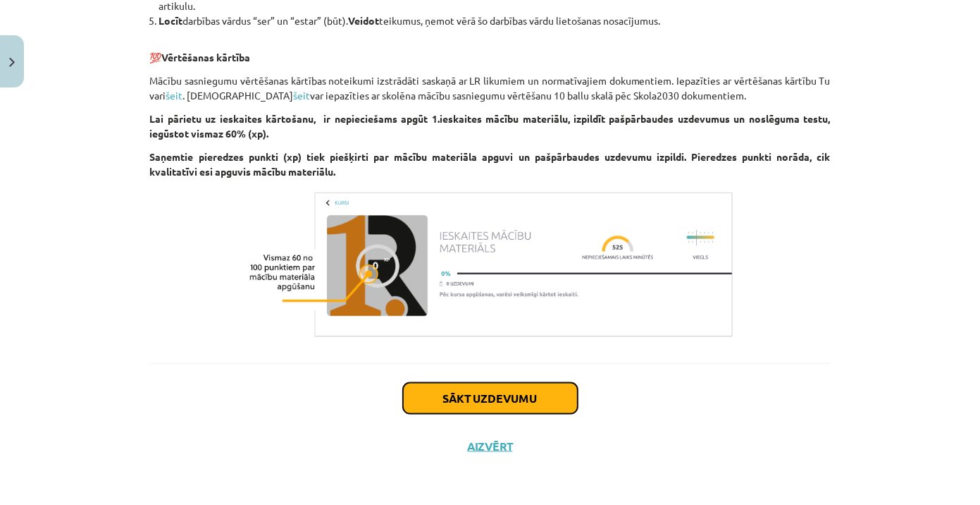 Image resolution: width=980 pixels, height=505 pixels. Describe the element at coordinates (12, 62) in the screenshot. I see `img: icon-close-lesson-0947bae3869378f0d4975bcd49f059093ad1ed9edebbc8119c70593378902aed.svg` at that location.